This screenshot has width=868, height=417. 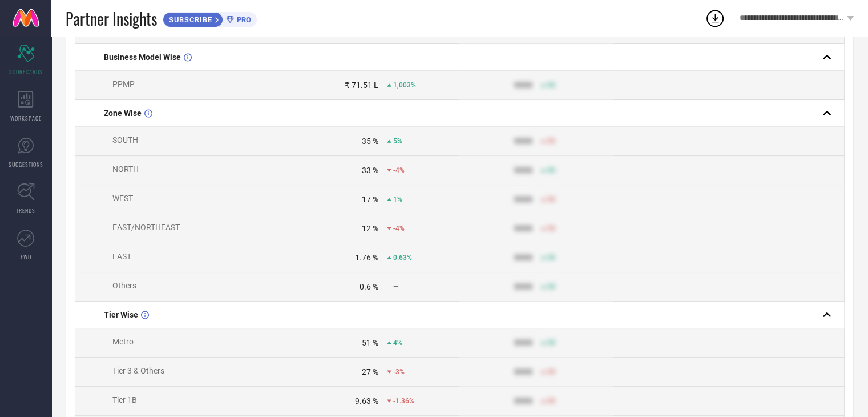 I want to click on span: SUGGESTIONS, so click(x=26, y=164).